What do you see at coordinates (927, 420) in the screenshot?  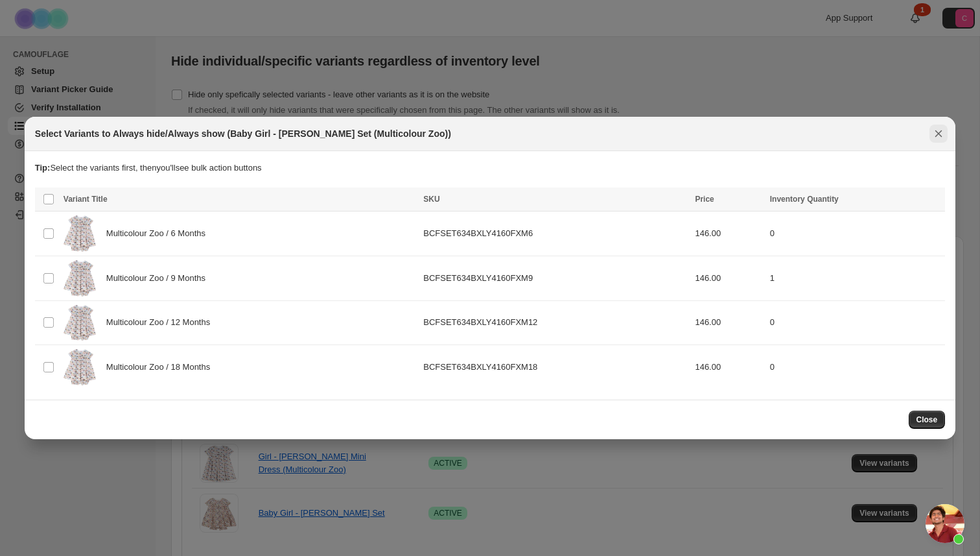 I see `span: Close` at bounding box center [927, 420].